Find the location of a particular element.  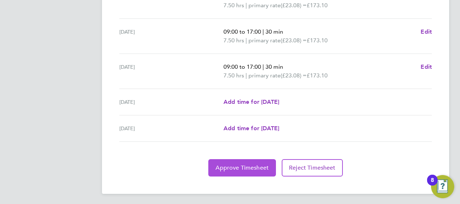

button: Reject Timesheet is located at coordinates (312, 168).